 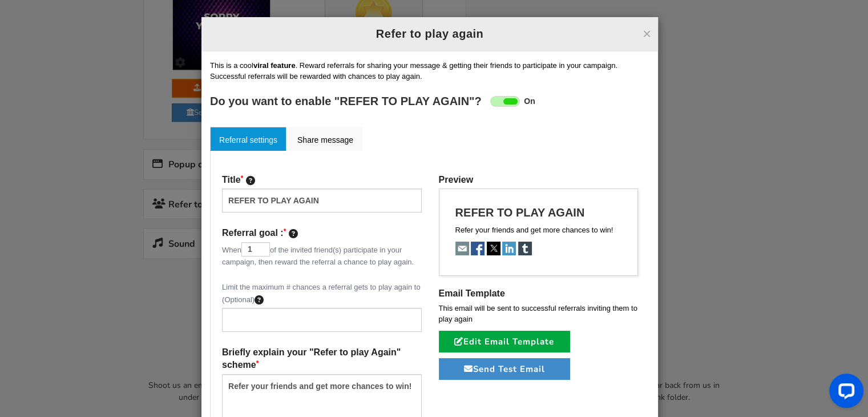 What do you see at coordinates (108, 335) in the screenshot?
I see `label: I would like to receive updates and marketing emails. We will treat your information with respect...` at bounding box center [108, 335].